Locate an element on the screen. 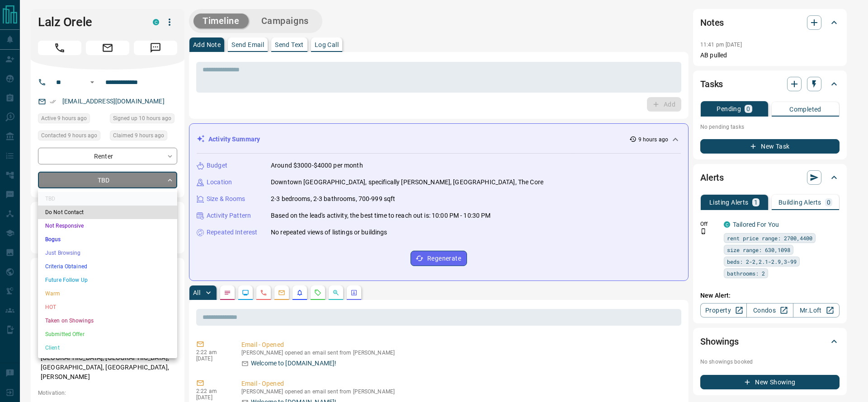 This screenshot has width=868, height=402. li: Just Browsing is located at coordinates (107, 253).